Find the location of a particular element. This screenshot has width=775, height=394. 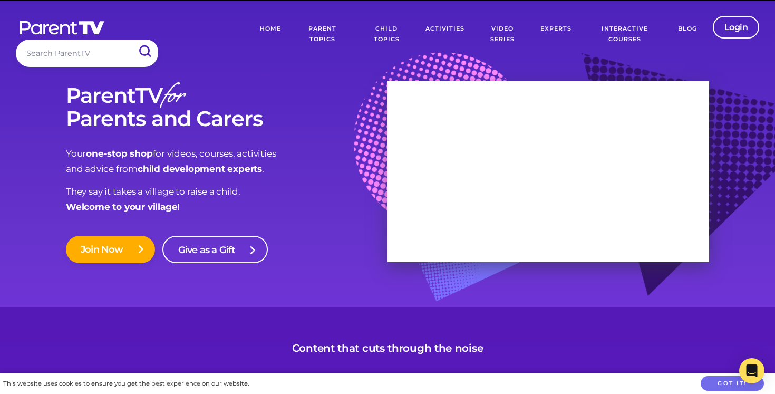

div: This website uses cookies to ensure you get the best experience on our website. is located at coordinates (126, 383).